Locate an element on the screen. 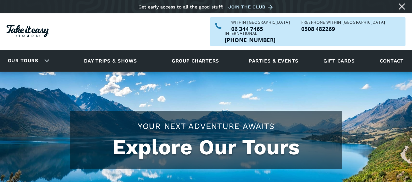  div: Get early access to all the good stuff! is located at coordinates (181, 7).